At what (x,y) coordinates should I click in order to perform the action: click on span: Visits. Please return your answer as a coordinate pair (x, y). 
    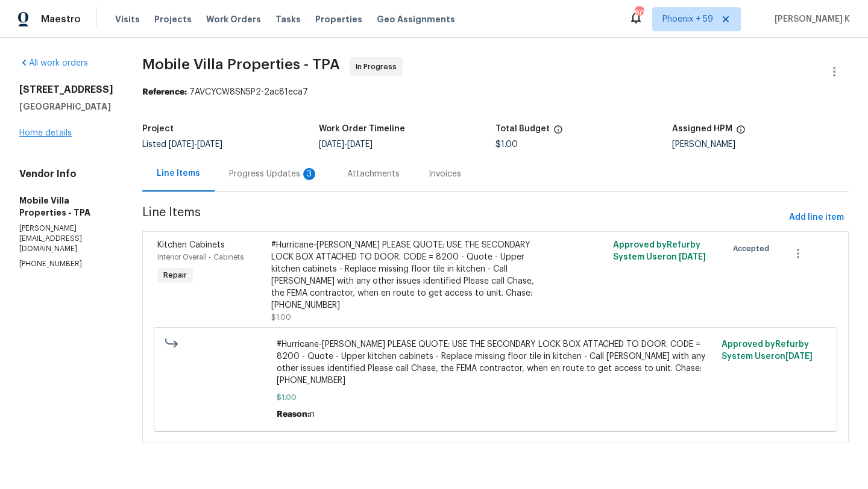
    Looking at the image, I should click on (127, 19).